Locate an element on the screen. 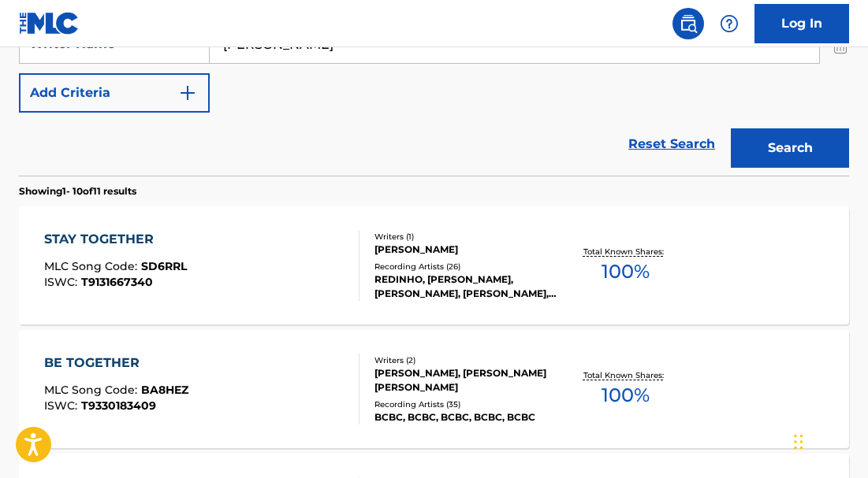 This screenshot has height=478, width=868. button: Add Criteria is located at coordinates (114, 93).